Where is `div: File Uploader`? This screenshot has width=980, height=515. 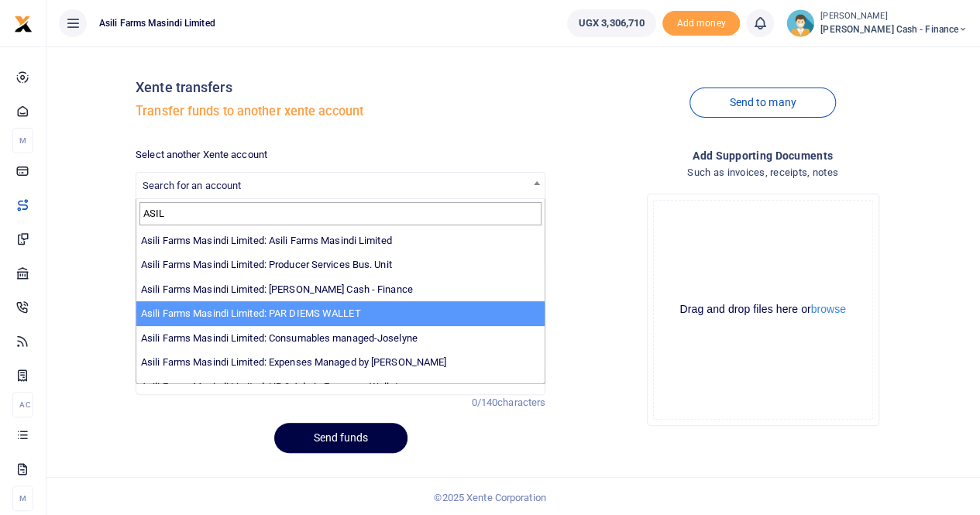
div: File Uploader is located at coordinates (763, 310).